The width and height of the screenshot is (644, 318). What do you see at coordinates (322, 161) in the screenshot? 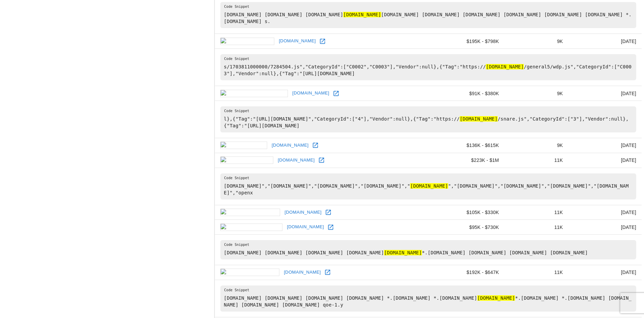
I see `a: Open irobot.com in new window` at bounding box center [322, 161].